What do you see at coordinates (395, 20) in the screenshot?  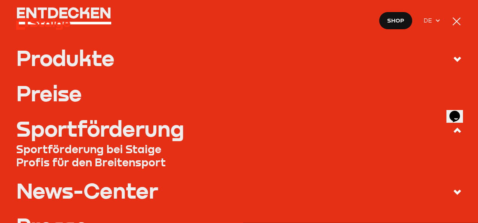 I see `span: Shop` at bounding box center [395, 20].